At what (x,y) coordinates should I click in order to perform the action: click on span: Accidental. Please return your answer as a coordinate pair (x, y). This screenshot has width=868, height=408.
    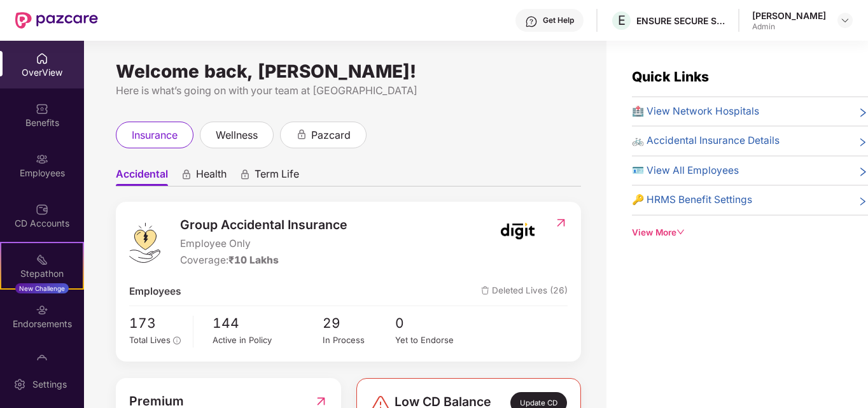
    Looking at the image, I should click on (142, 177).